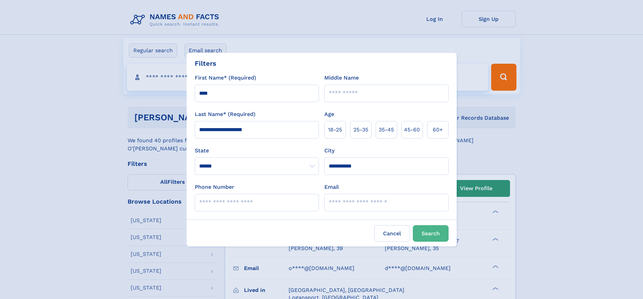  Describe the element at coordinates (412, 130) in the screenshot. I see `span: 45‑60` at that location.